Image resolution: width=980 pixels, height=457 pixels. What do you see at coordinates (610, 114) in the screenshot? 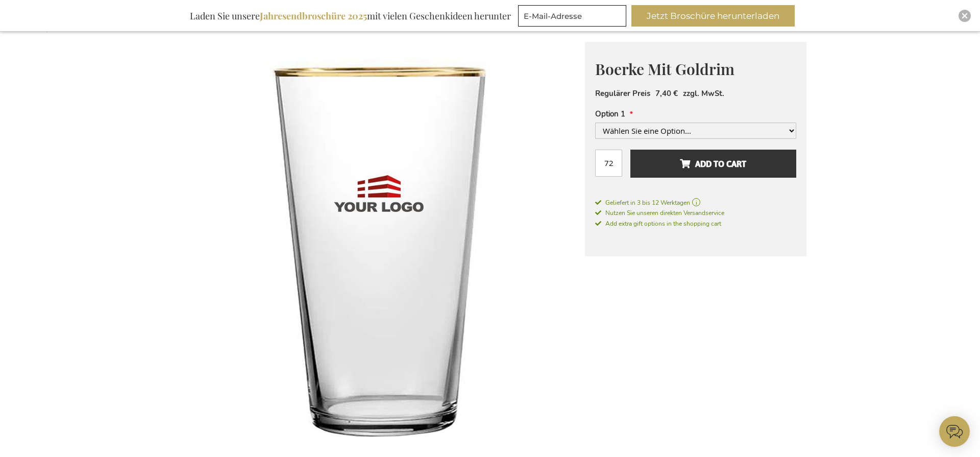
I see `span: Option 1` at bounding box center [610, 114].